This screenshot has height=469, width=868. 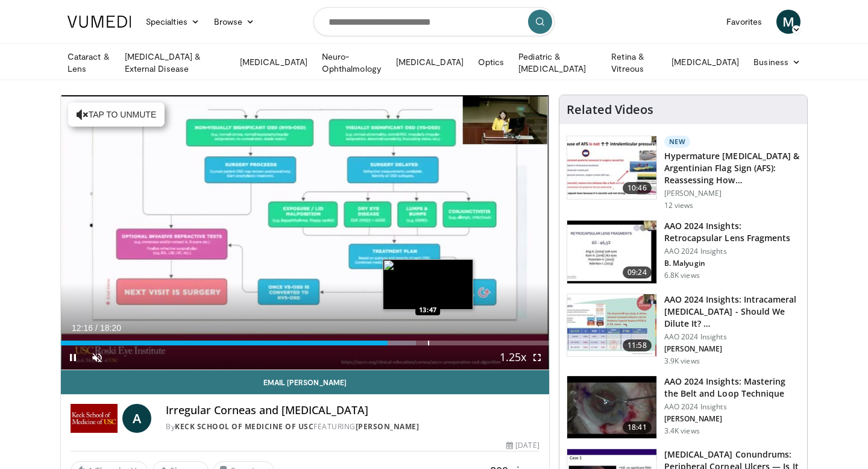 What do you see at coordinates (682, 361) in the screenshot?
I see `p: 3.9K views` at bounding box center [682, 361].